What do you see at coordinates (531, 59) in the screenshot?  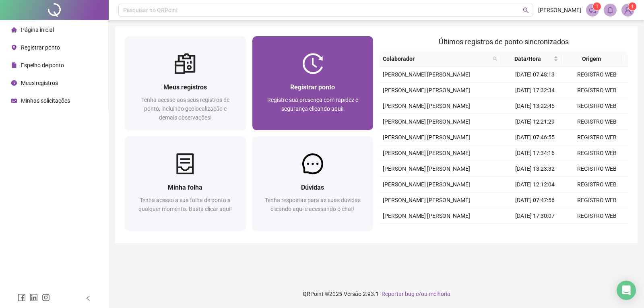 I see `th: Data/Hora` at bounding box center [531, 59].